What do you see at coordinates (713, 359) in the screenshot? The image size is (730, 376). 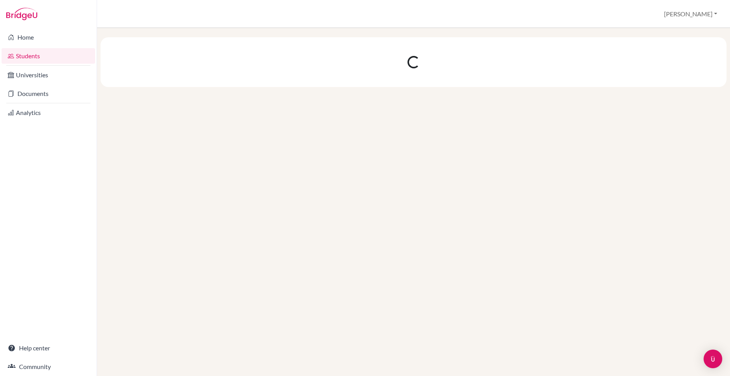 I see `div: Open Intercom Messenger` at bounding box center [713, 359].